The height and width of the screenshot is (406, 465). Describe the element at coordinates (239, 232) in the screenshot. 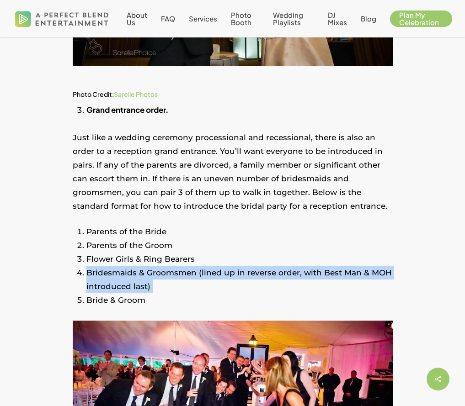

I see `li: Parents of the Bride` at that location.